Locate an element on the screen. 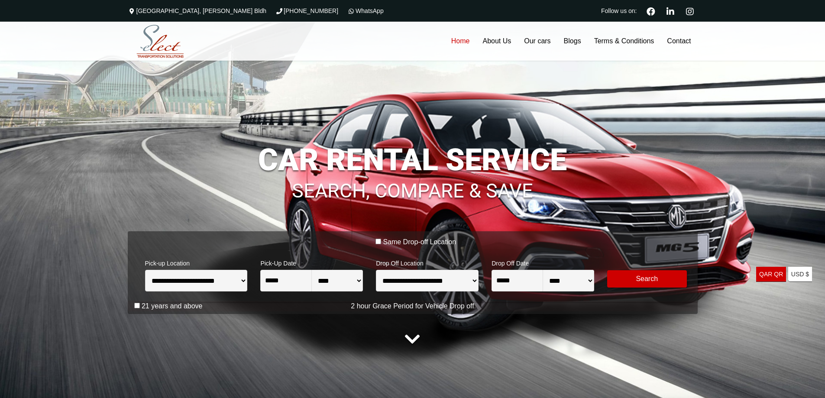  span: Pick-Up Date is located at coordinates (311, 262).